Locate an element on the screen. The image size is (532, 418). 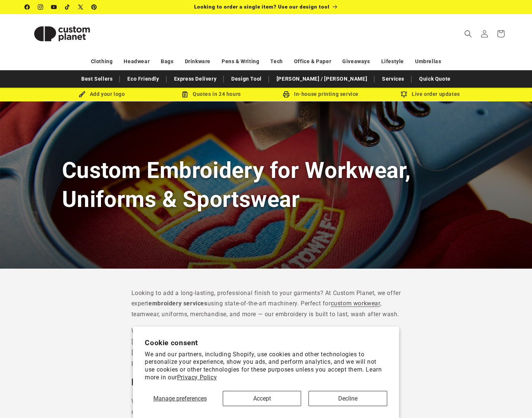
a: Custom Planet is located at coordinates (62, 33).